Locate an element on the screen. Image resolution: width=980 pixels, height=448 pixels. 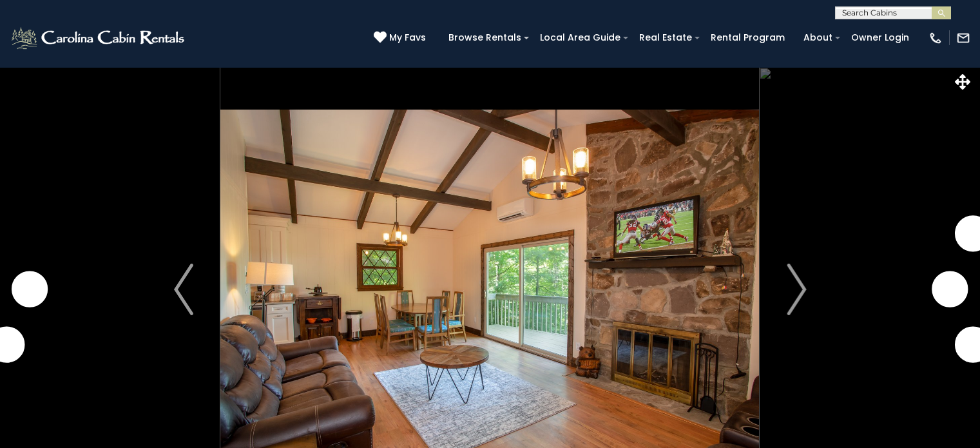
a: Rental Program is located at coordinates (747, 38).